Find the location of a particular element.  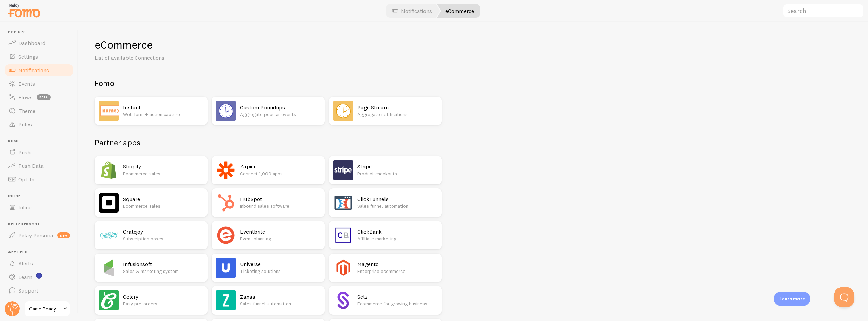

span: Push Data is located at coordinates (31, 165).